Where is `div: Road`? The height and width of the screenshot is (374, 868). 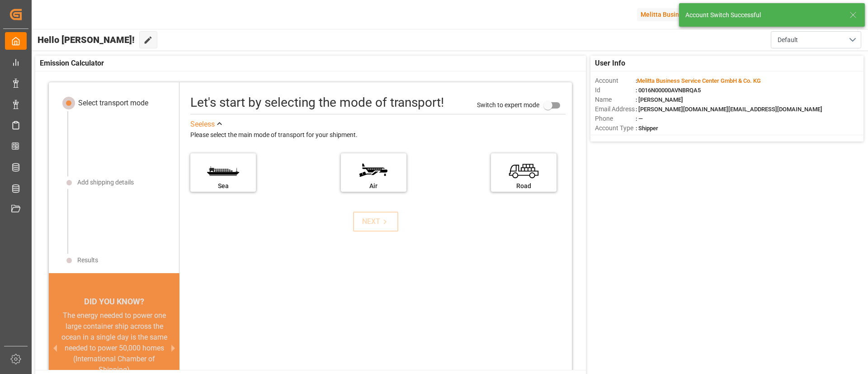 div: Road is located at coordinates (523, 186).